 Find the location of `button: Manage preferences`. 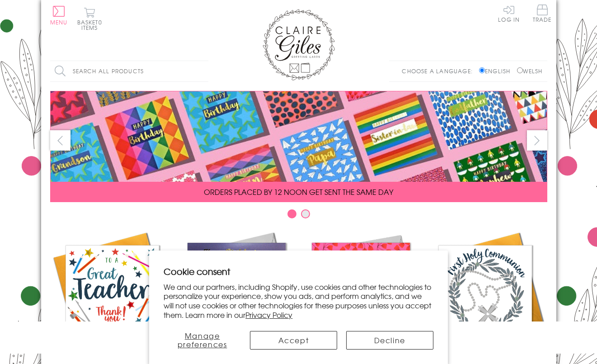

button: Manage preferences is located at coordinates (202, 340).